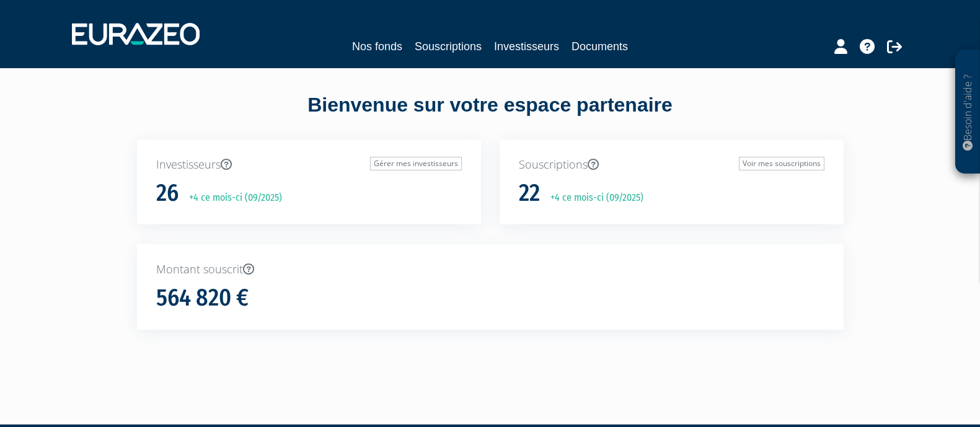 The width and height of the screenshot is (980, 427). What do you see at coordinates (490, 115) in the screenshot?
I see `div: Bienvenue sur votre espace partenaire` at bounding box center [490, 115].